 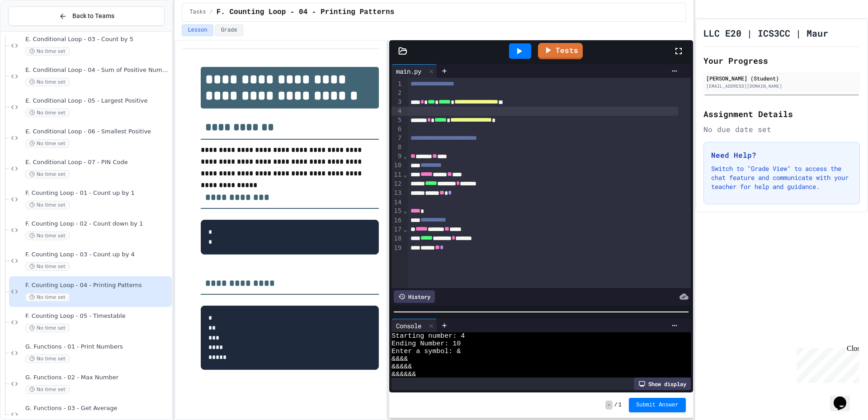 What do you see at coordinates (98, 132) in the screenshot?
I see `span: E. Conditional Loop - 06 - Smallest Positive` at bounding box center [98, 132].